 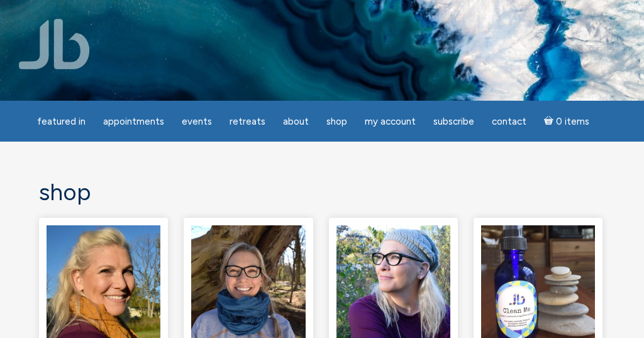 I want to click on img: Jamie Butler. The Everyday Medium, so click(x=54, y=44).